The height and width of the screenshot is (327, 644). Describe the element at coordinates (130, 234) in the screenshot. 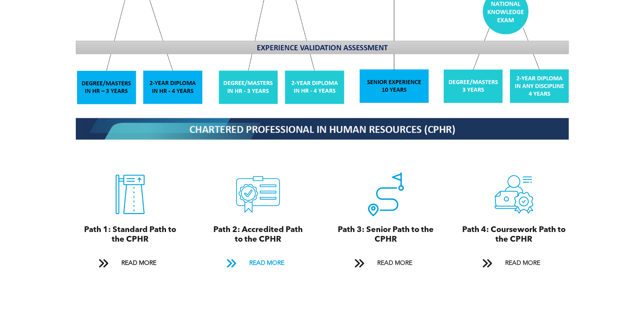

I see `span: Path 1: Standard Path to the CPHR` at that location.